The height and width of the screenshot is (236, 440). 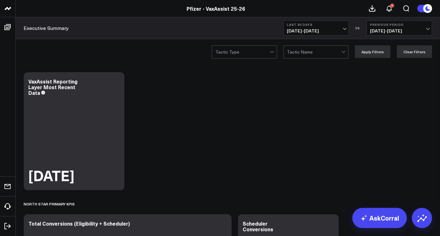 What do you see at coordinates (46, 28) in the screenshot?
I see `a: Executive Summary` at bounding box center [46, 28].